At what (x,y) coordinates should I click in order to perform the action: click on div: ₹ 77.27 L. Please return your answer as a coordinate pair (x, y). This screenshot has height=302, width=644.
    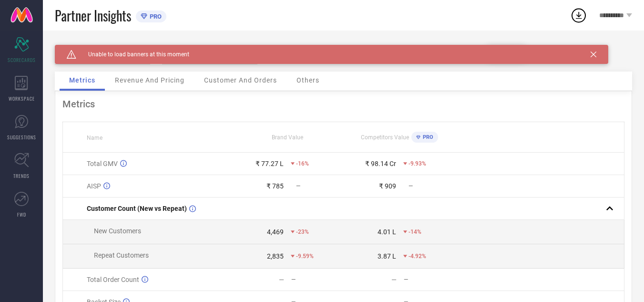
    Looking at the image, I should click on (269, 163).